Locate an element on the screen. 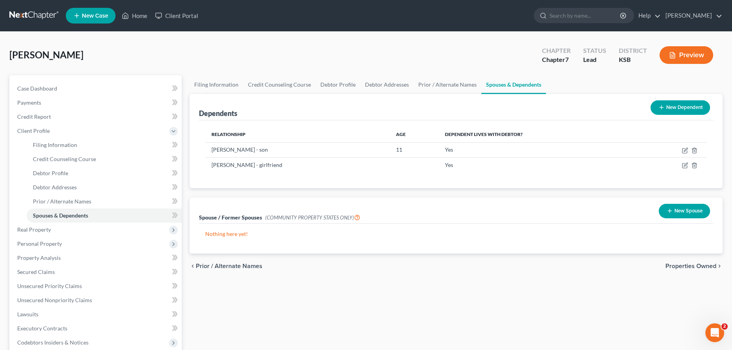 This screenshot has height=350, width=732. a: Client Portal is located at coordinates (177, 16).